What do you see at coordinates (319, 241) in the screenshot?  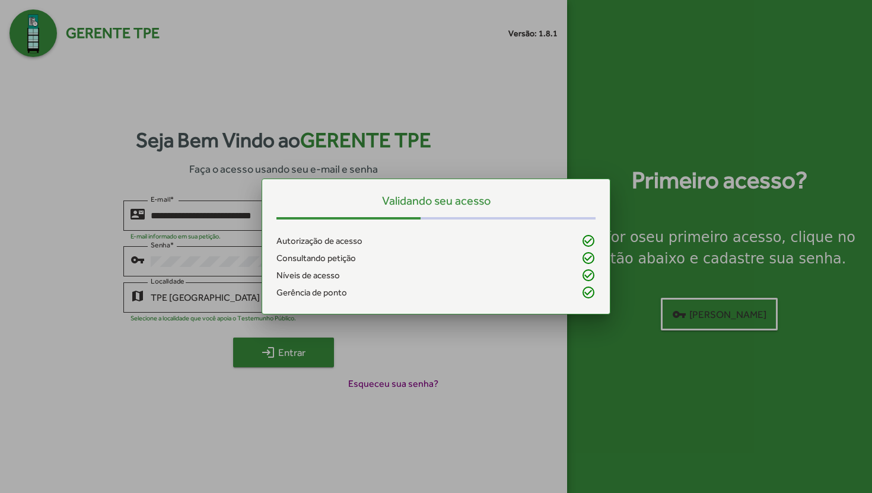 I see `span: Autorização de acesso` at bounding box center [319, 241].